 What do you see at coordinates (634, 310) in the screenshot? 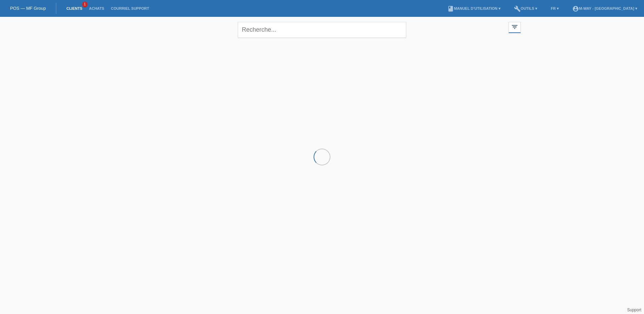
I see `a: Support` at bounding box center [634, 310].